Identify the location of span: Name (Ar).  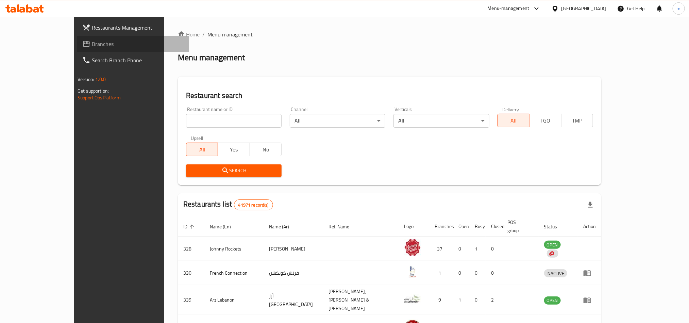
(284, 226).